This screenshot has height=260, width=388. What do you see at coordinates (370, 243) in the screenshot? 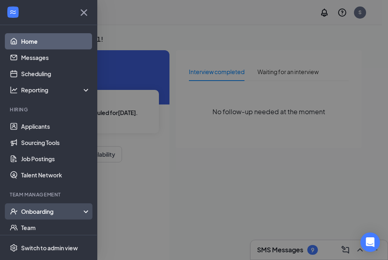
I see `div: Open Intercom Messenger` at bounding box center [370, 243].